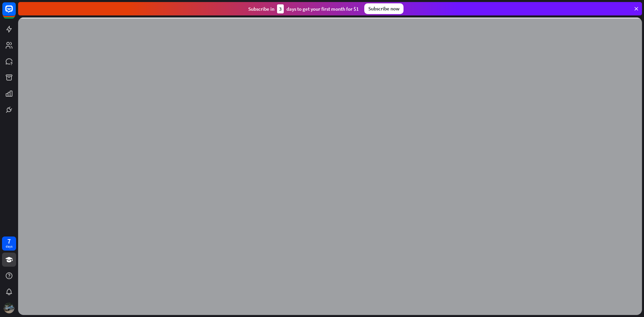  What do you see at coordinates (304, 9) in the screenshot?
I see `div: Subscribe in days to get your first month for $1` at bounding box center [304, 9].